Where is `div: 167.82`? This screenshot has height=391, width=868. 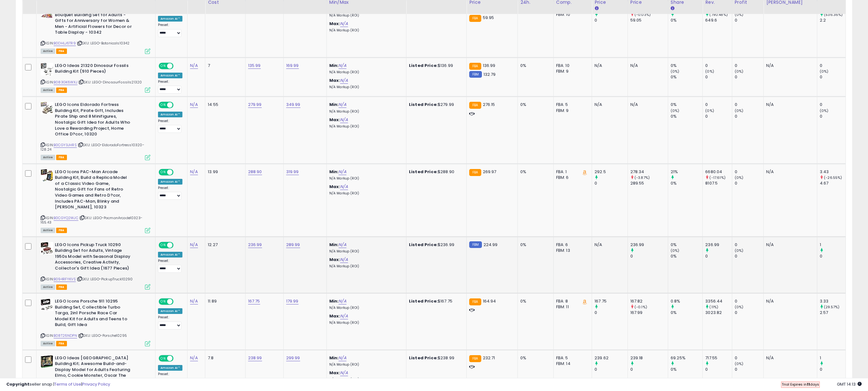
div: 167.82 is located at coordinates (649, 301).